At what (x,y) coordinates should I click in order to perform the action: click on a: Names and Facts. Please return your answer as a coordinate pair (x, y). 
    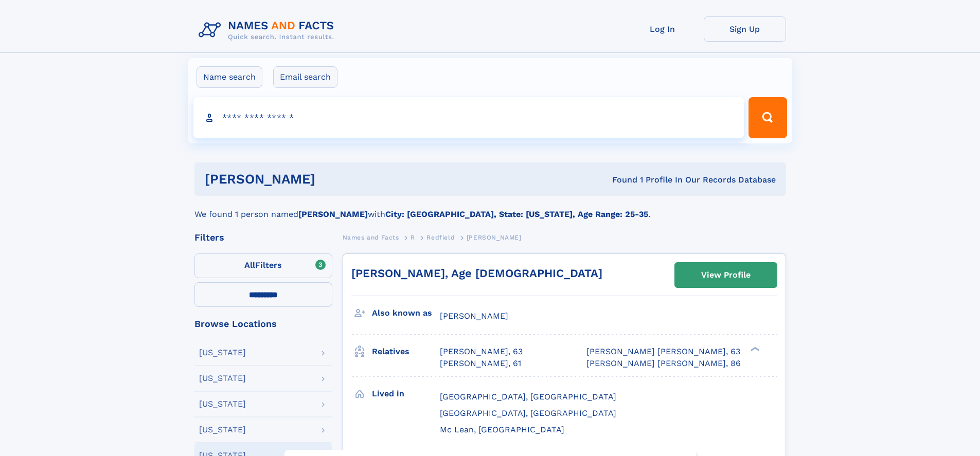
    Looking at the image, I should click on (371, 237).